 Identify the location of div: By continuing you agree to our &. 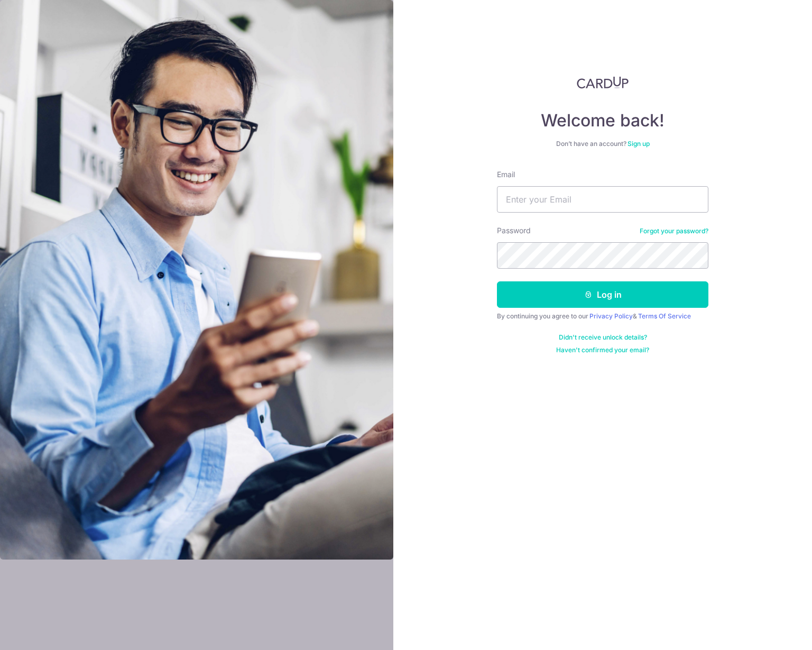
(603, 316).